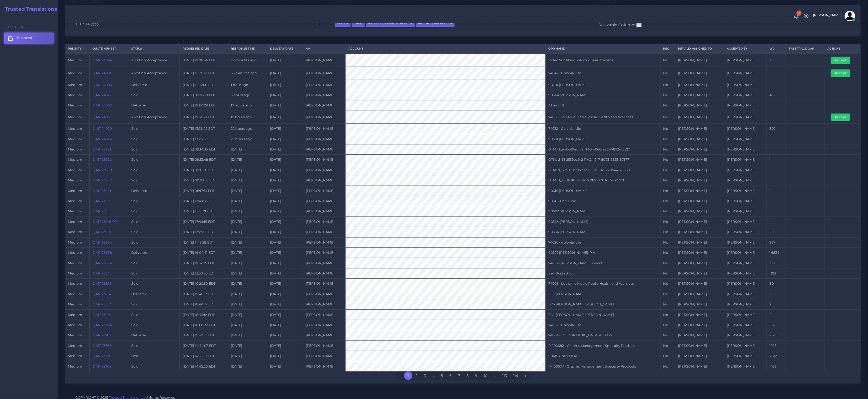 The height and width of the screenshot is (399, 868). I want to click on a: QAR124029, so click(102, 129).